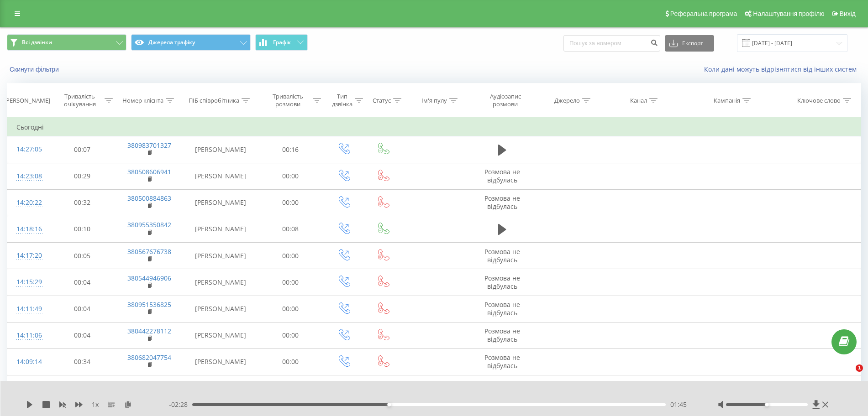  I want to click on a: Коли дані можуть відрізнятися вiд інших систем, so click(783, 69).